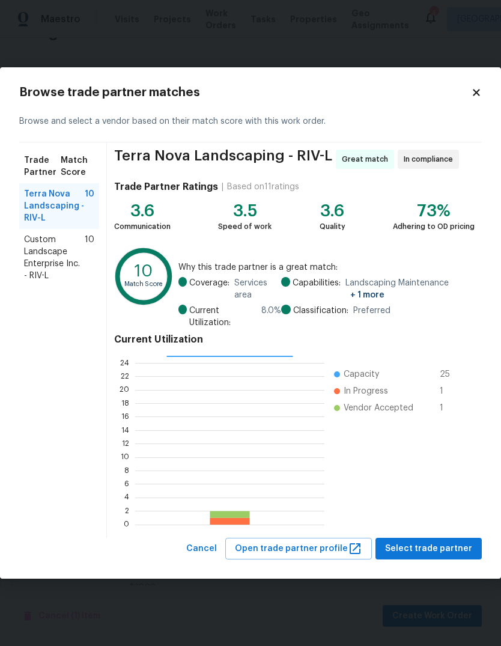 The height and width of the screenshot is (646, 501). Describe the element at coordinates (126, 524) in the screenshot. I see `text: 0` at that location.